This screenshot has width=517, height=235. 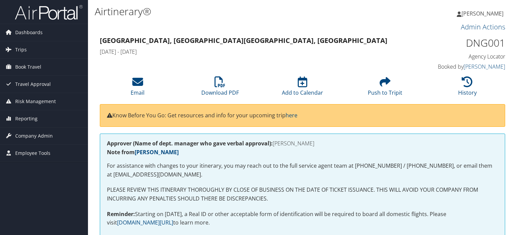 What do you see at coordinates (49, 12) in the screenshot?
I see `img: airportal-logo.png` at bounding box center [49, 12].